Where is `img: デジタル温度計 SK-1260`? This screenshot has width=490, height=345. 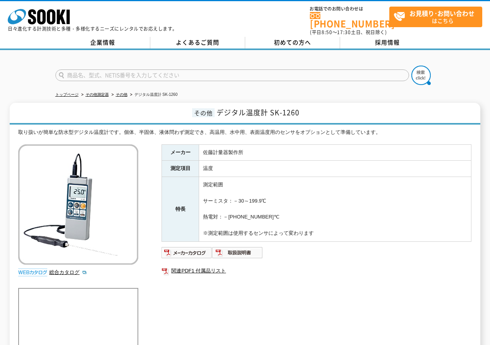 img: デジタル温度計 SK-1260 is located at coordinates (78, 204).